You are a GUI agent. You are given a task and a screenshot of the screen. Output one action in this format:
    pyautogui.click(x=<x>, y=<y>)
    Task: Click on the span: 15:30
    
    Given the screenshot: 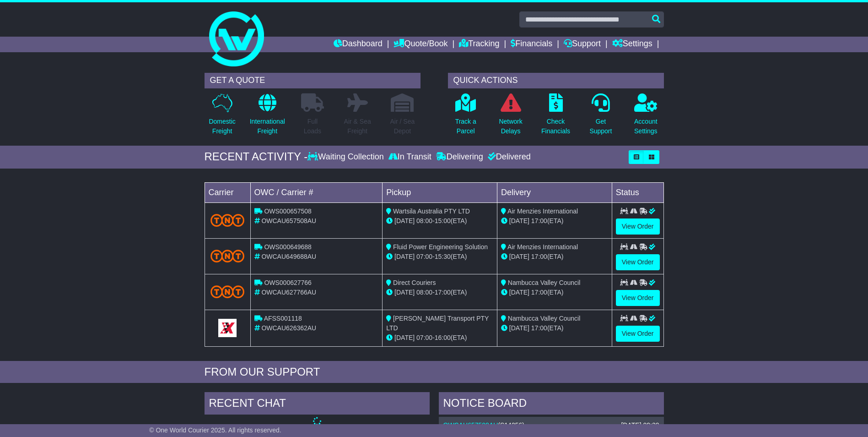 What is the action you would take?
    pyautogui.click(x=443, y=256)
    